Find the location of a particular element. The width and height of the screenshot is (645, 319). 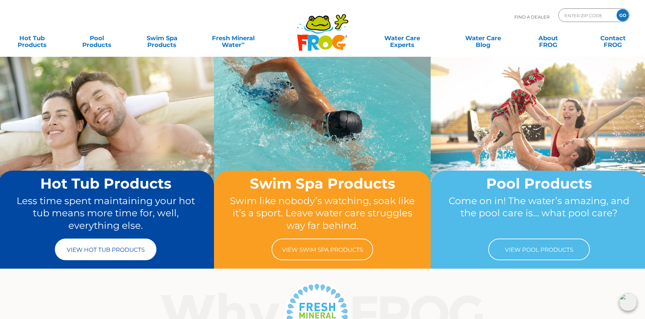

a: Hot TubProducts is located at coordinates (32, 38).